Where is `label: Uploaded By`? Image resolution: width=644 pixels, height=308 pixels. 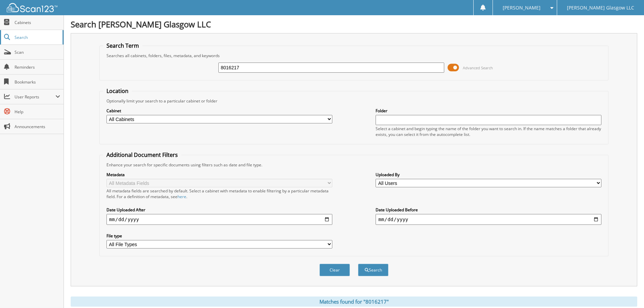 label: Uploaded By is located at coordinates (489, 174).